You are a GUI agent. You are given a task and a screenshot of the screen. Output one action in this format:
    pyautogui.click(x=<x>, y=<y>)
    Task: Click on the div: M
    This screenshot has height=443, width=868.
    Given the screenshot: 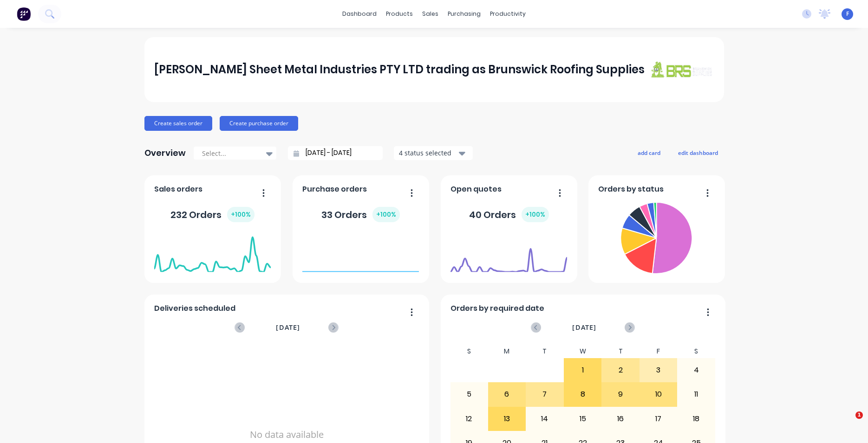 What is the action you would take?
    pyautogui.click(x=507, y=351)
    